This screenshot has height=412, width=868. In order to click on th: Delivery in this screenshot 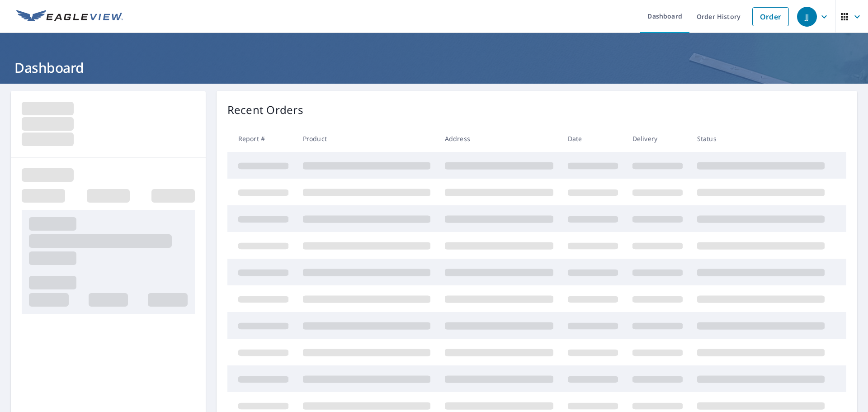, I will do `click(657, 139)`.